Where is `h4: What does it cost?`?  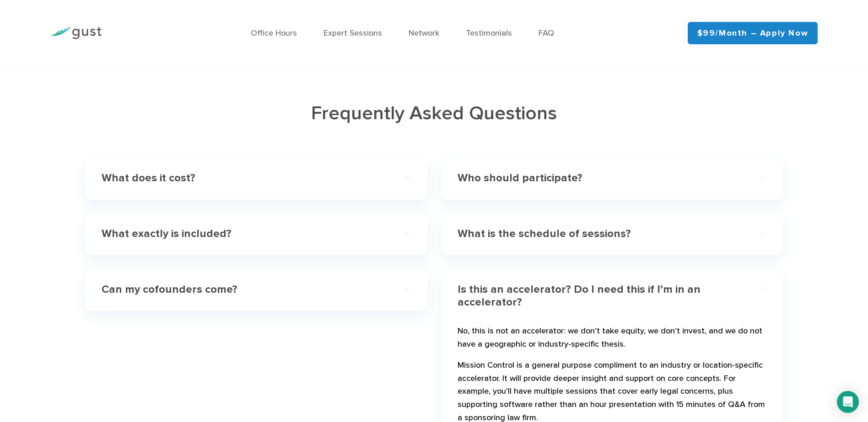
h4: What does it cost? is located at coordinates (241, 178).